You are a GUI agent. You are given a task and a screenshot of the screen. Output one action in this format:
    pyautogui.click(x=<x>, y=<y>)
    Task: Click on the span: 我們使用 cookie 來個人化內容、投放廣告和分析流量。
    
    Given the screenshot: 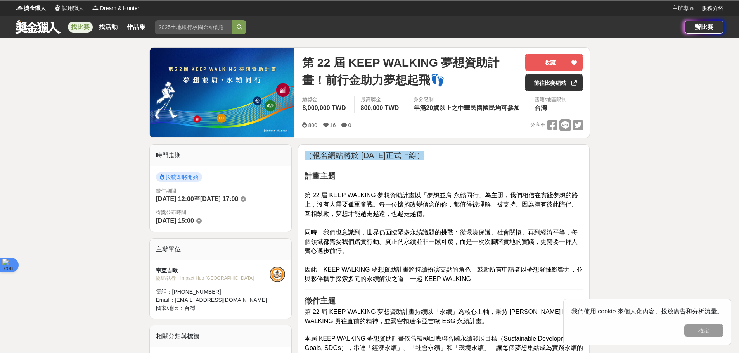 What is the action you would take?
    pyautogui.click(x=647, y=311)
    